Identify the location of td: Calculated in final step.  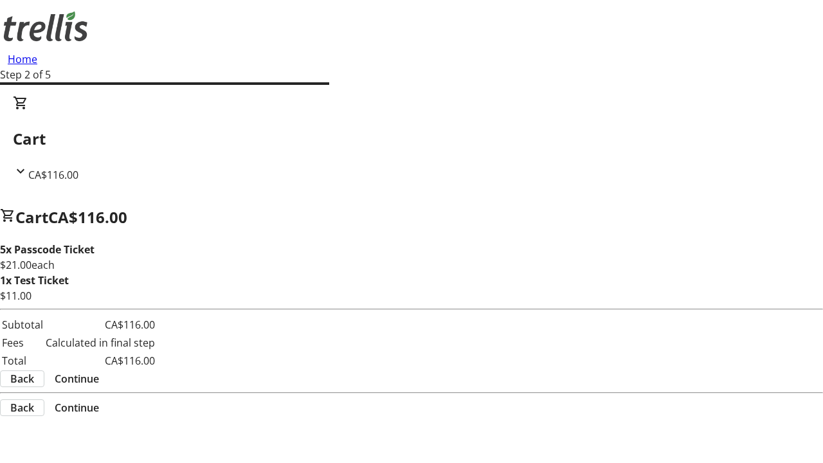
(100, 343).